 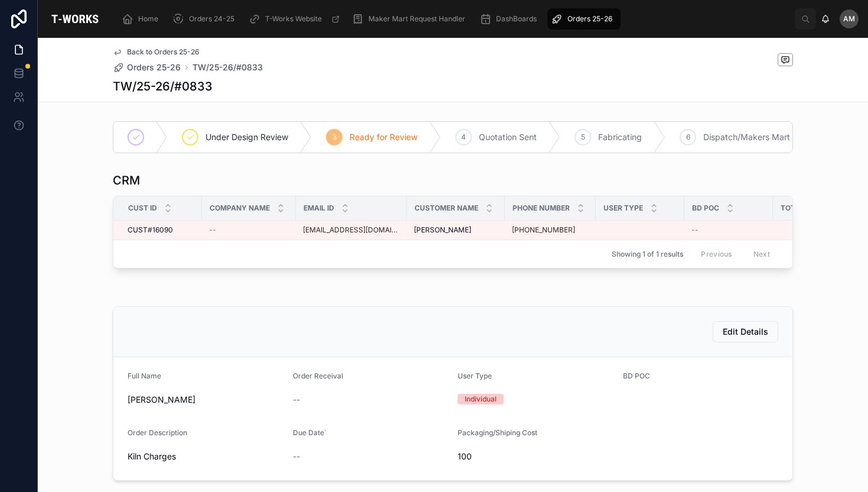 I want to click on span: Dispatch/Makers Mart, so click(x=746, y=137).